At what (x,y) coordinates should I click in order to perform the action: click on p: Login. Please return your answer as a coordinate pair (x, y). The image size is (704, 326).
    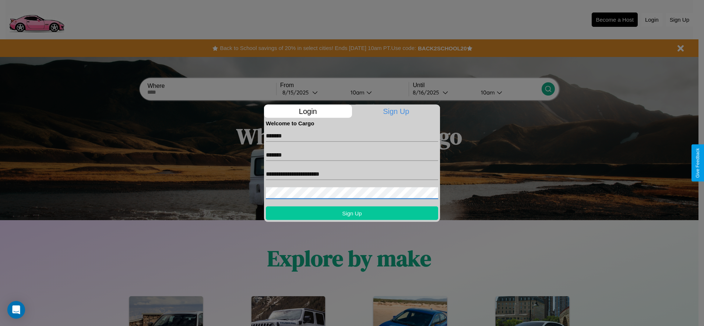
    Looking at the image, I should click on (308, 111).